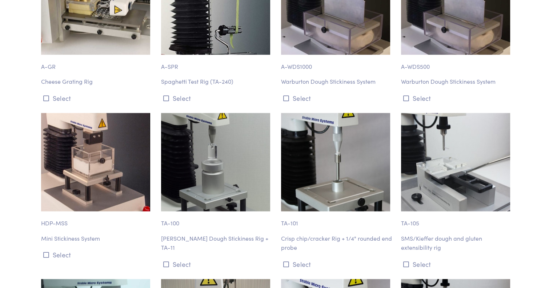  Describe the element at coordinates (337, 243) in the screenshot. I see `p: Crisp chip/cracker Rig + 1/4" rounded end probe` at that location.